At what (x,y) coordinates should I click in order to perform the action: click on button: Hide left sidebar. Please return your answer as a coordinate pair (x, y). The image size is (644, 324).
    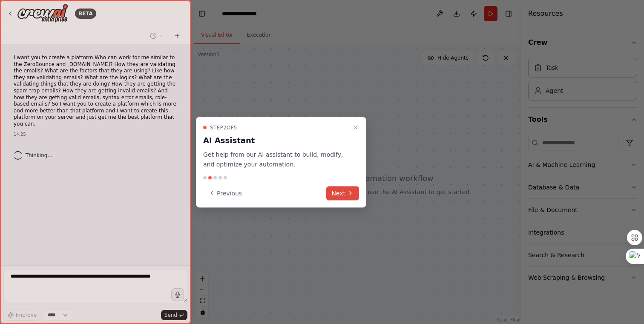
    Looking at the image, I should click on (202, 13).